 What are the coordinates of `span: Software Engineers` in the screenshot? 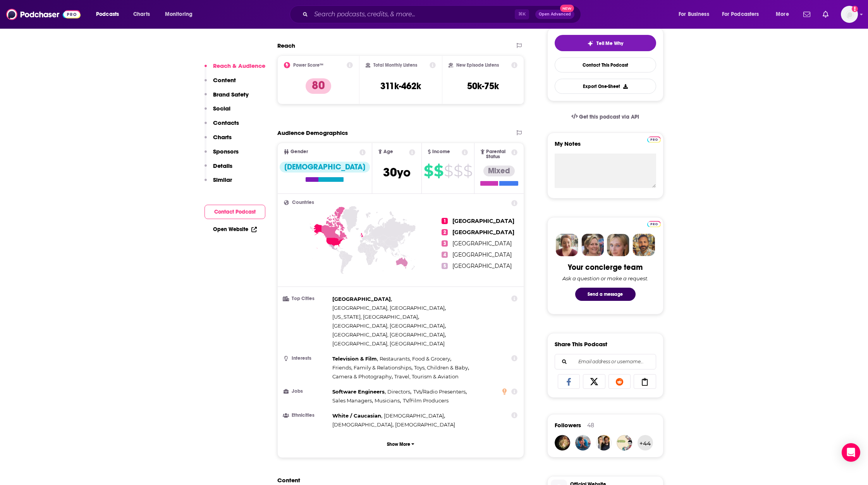 It's located at (358, 392).